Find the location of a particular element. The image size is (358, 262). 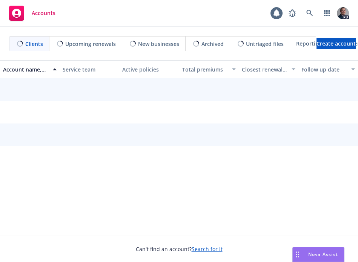

span: Reporting is located at coordinates (309, 43).